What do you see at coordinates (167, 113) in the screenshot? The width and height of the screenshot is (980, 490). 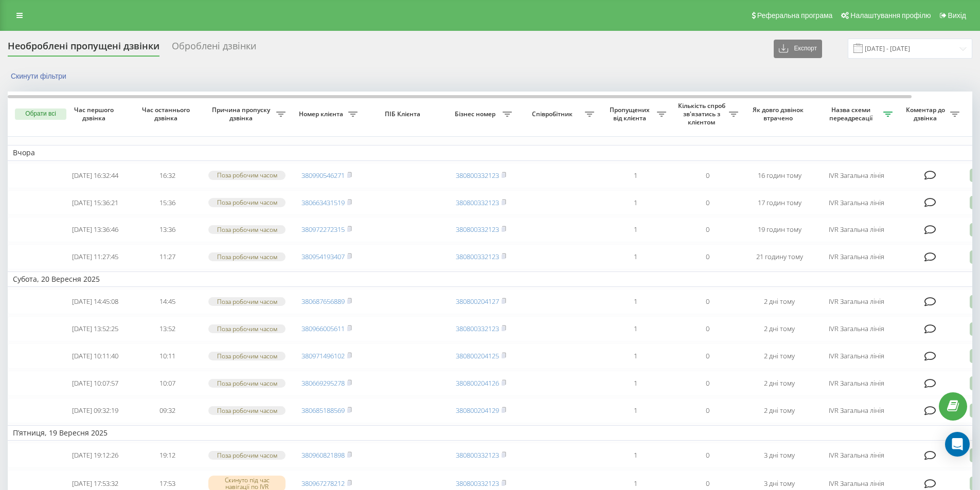 I see `span: Час останнього дзвінка` at bounding box center [167, 113].